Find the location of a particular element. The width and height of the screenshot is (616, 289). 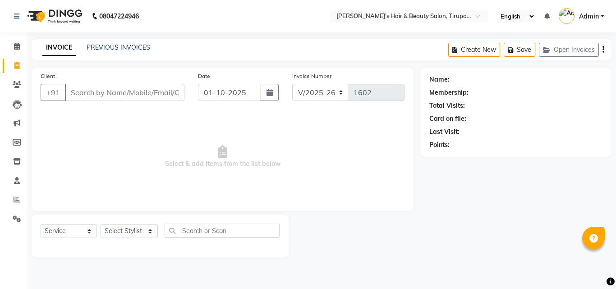

div: Name: is located at coordinates (439, 79).